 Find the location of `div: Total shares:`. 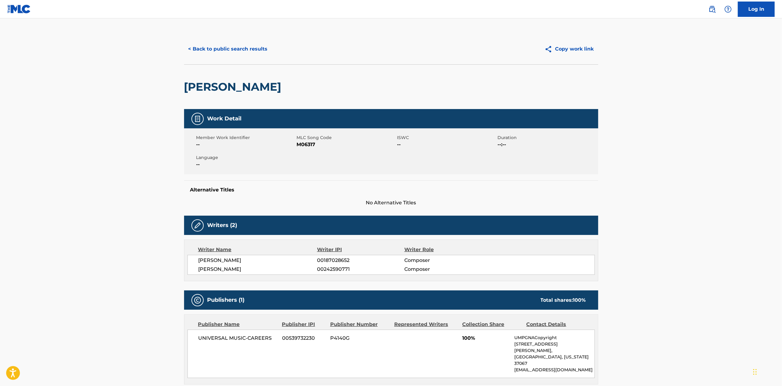

div: Total shares: is located at coordinates (564, 300).